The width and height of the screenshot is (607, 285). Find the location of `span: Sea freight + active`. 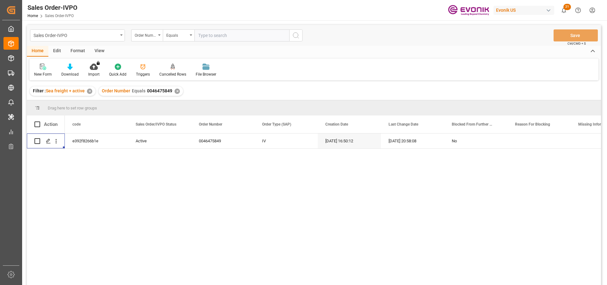

span: Sea freight + active is located at coordinates (65, 91).